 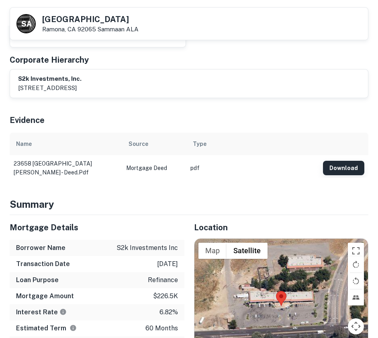 What do you see at coordinates (189, 204) in the screenshot?
I see `h4: Summary` at bounding box center [189, 204].